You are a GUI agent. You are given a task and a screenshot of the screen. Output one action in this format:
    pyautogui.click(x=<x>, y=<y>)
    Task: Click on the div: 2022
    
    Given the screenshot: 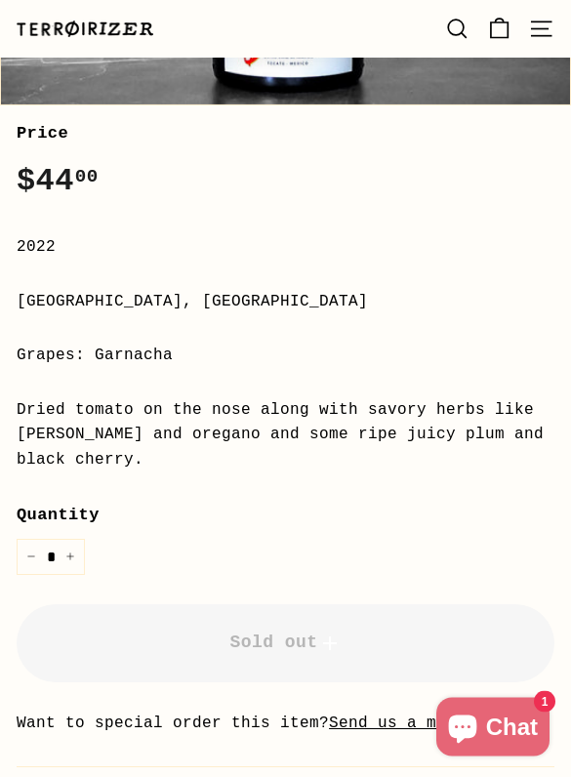 What is the action you would take?
    pyautogui.click(x=285, y=249)
    